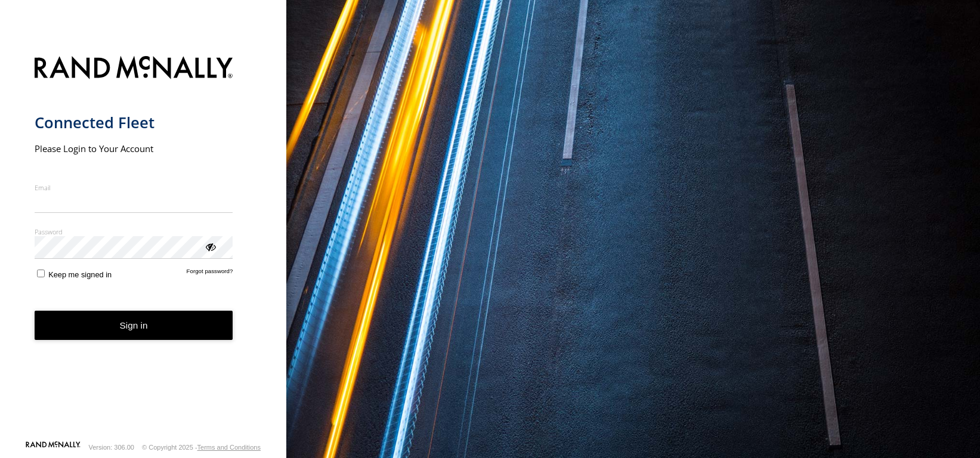  What do you see at coordinates (210, 273) in the screenshot?
I see `a: Forgot password?` at bounding box center [210, 273].